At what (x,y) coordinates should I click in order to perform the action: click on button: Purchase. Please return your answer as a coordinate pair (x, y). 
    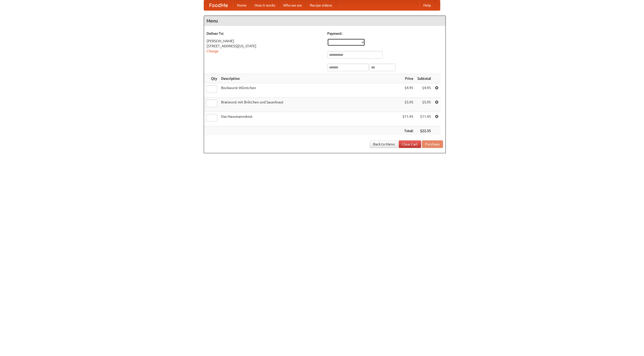
    Looking at the image, I should click on (432, 144).